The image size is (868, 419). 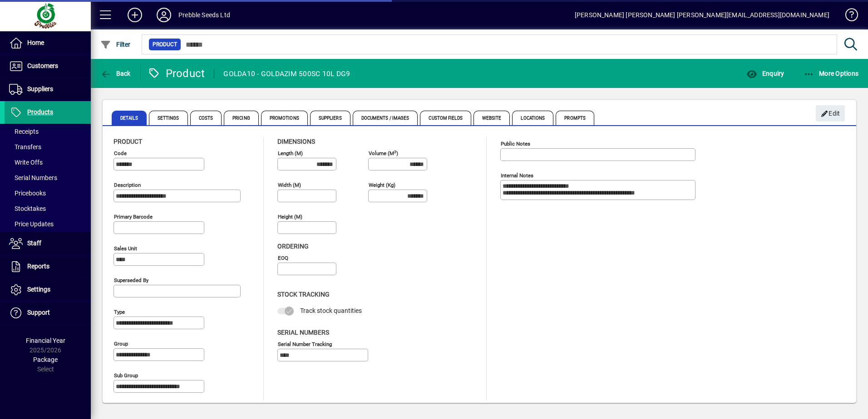 What do you see at coordinates (39, 312) in the screenshot?
I see `span: Support` at bounding box center [39, 312].